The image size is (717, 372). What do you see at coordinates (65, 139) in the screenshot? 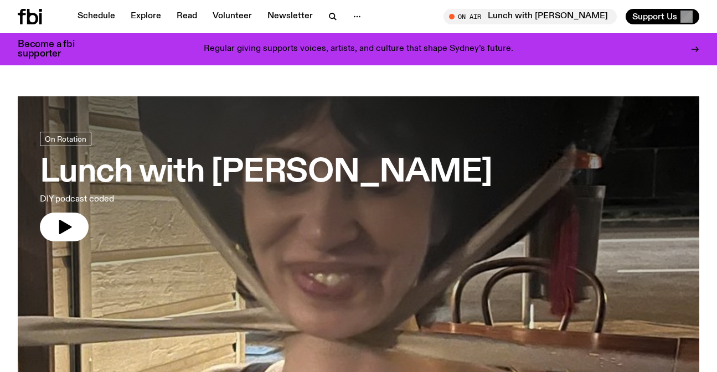
I see `a: On Rotation` at bounding box center [65, 139].